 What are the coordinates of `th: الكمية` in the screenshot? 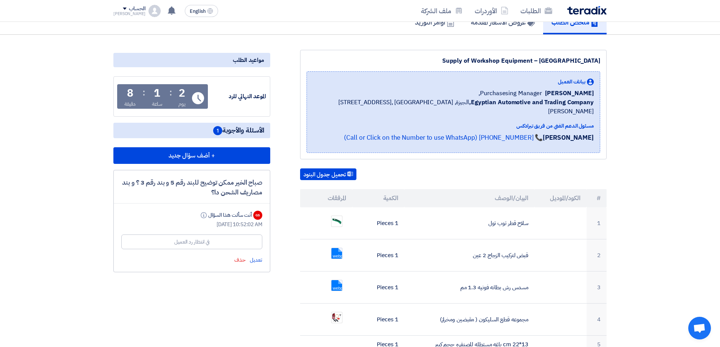 It's located at (378, 198).